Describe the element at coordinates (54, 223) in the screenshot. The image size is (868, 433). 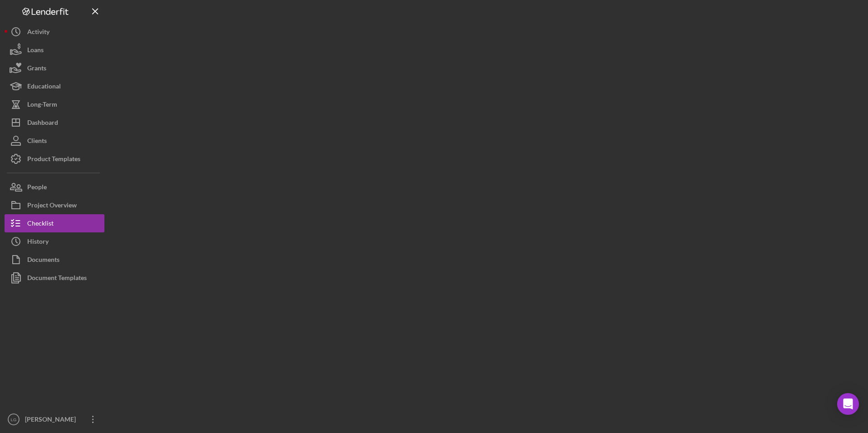
I see `a: Checklist` at that location.